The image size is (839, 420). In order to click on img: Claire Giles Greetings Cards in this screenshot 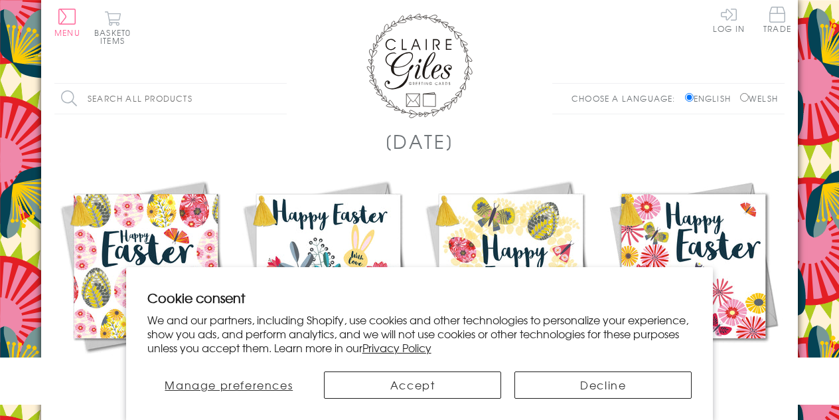, I will do `click(420, 66)`.